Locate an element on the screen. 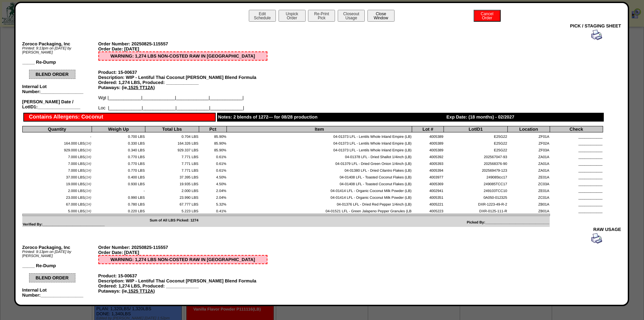  td: 0.780 LBS is located at coordinates (119, 204).